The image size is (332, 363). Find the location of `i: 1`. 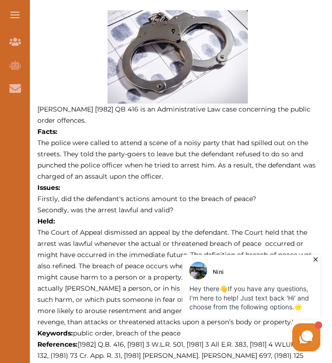

i: 1 is located at coordinates (211, 73).